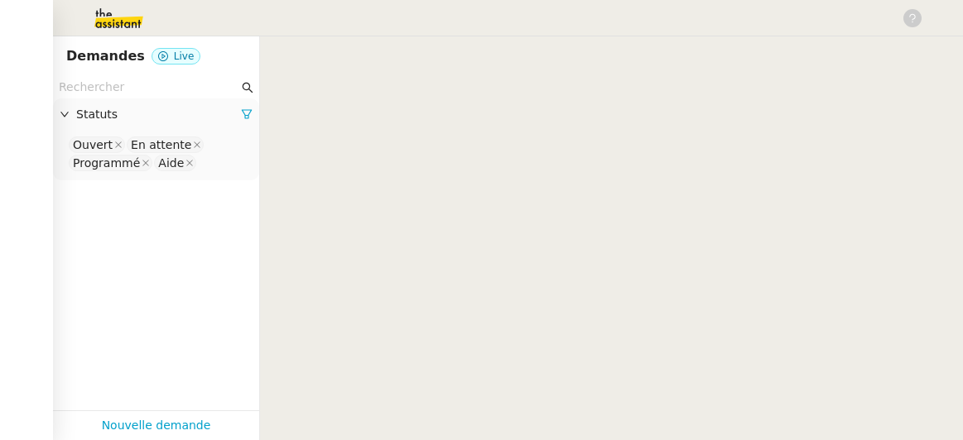 This screenshot has width=963, height=440. Describe the element at coordinates (158, 114) in the screenshot. I see `span: Statuts` at that location.